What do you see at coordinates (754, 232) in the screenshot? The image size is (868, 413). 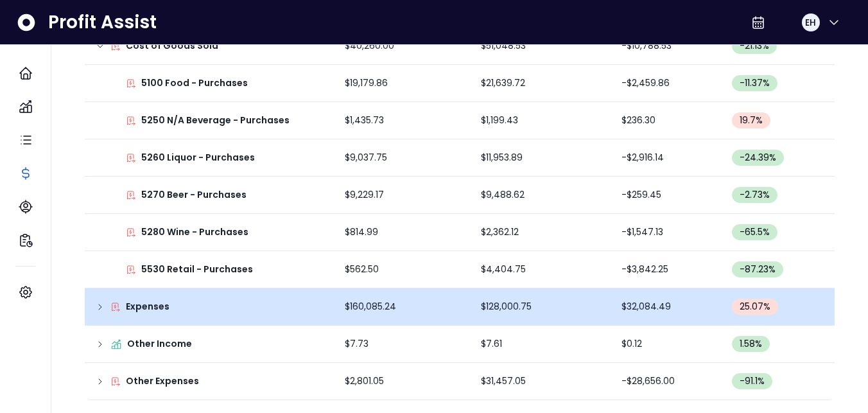 I see `span: -65.5 %` at bounding box center [754, 232].